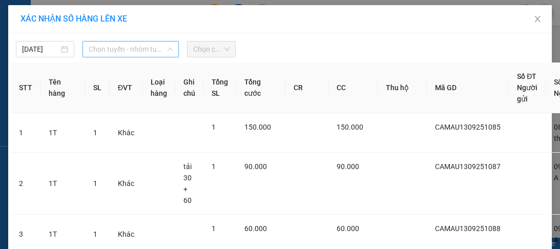 The width and height of the screenshot is (560, 249). Describe the element at coordinates (350, 127) in the screenshot. I see `span: 150.000` at that location.